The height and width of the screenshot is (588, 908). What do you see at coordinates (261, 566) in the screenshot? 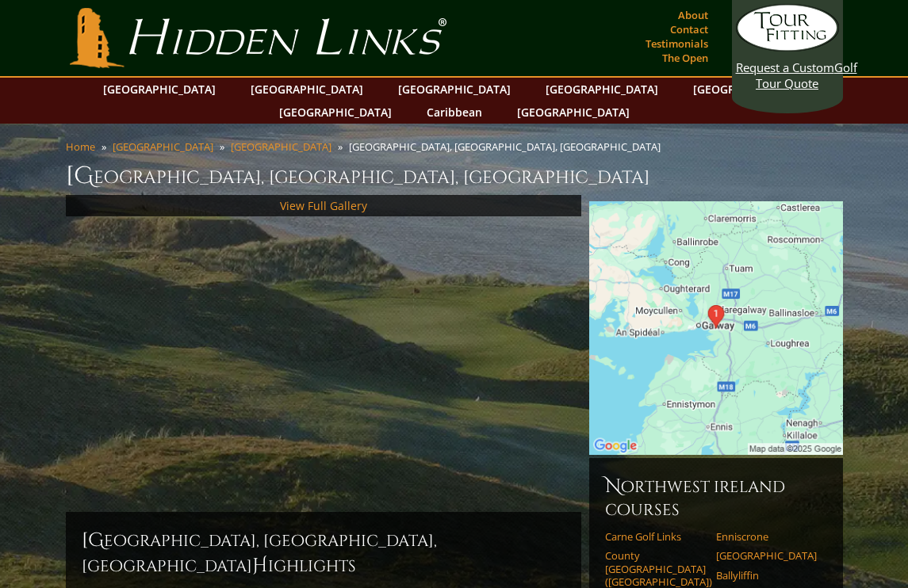
I see `span: H` at bounding box center [261, 566].